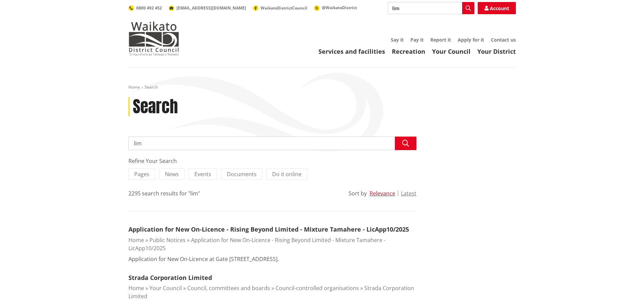 The image size is (644, 308). I want to click on div: Sort by, so click(358, 193).